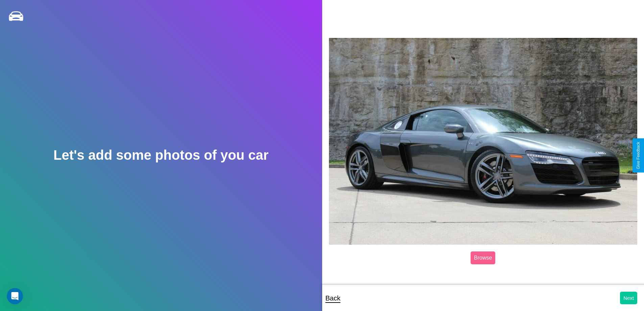  I want to click on div: Give Feedback, so click(639, 156).